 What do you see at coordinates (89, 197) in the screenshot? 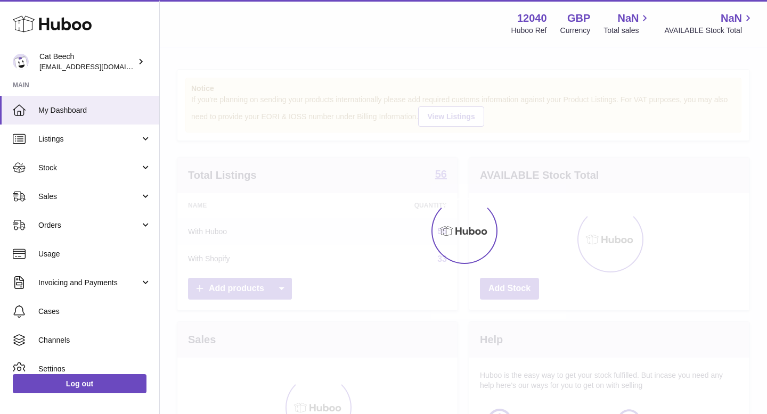
I see `span: Sales` at bounding box center [89, 197].